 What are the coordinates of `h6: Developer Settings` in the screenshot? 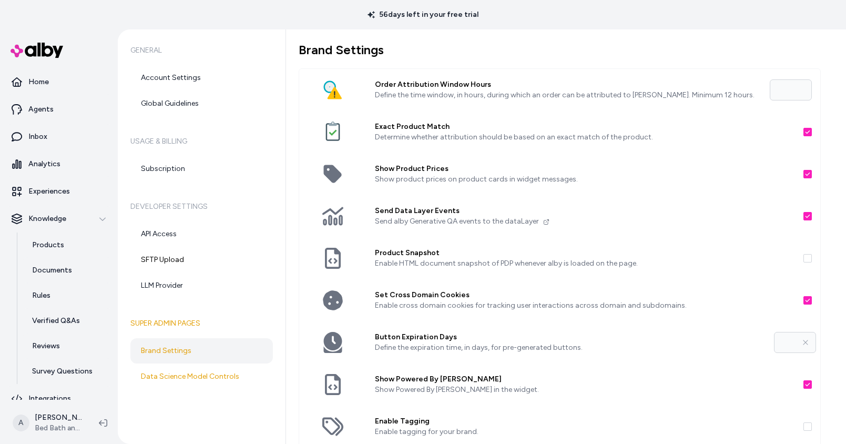 It's located at (201, 207).